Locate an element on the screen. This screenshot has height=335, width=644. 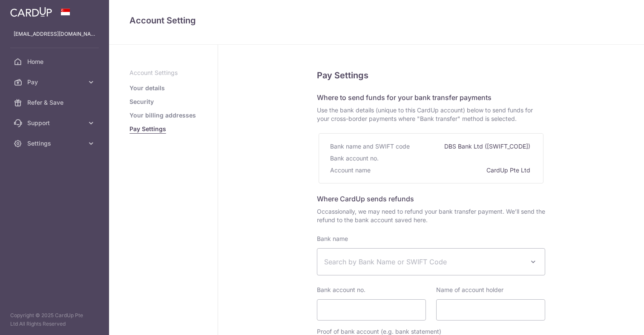
label: Bank account no. is located at coordinates (341, 290).